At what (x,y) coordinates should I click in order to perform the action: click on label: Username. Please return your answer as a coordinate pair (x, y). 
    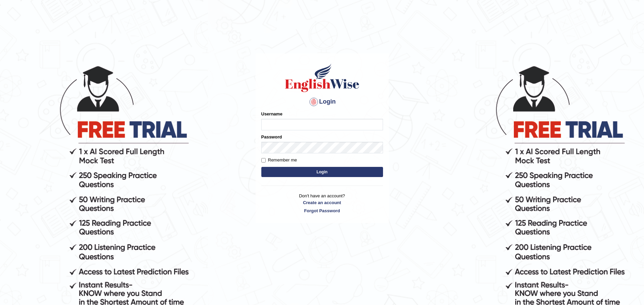
    Looking at the image, I should click on (272, 114).